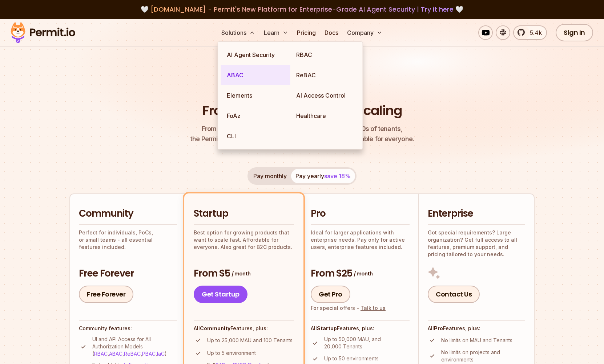 The height and width of the screenshot is (364, 604). Describe the element at coordinates (325, 95) in the screenshot. I see `a: AI Access Control` at that location.